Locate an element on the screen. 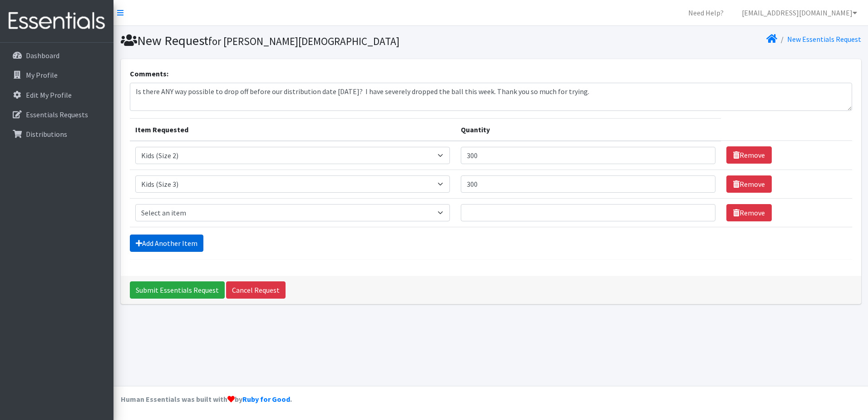  p: Edit My Profile is located at coordinates (49, 95).